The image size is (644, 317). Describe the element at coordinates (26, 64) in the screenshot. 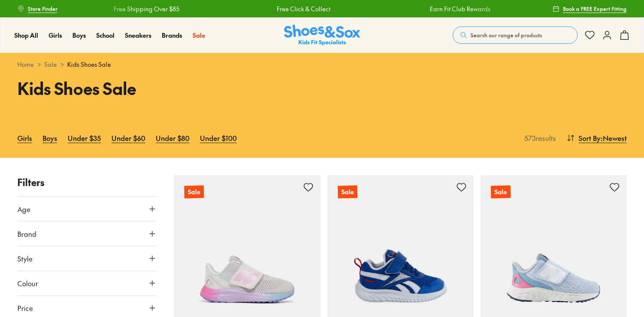

I see `a: Home` at that location.